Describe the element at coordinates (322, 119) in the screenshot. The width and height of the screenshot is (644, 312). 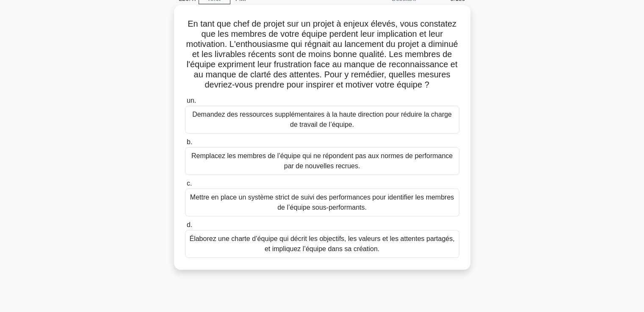
I see `font: Demandez des ressources supplémentaires à la haute direction pour réduire la charge de travail de...` at that location.